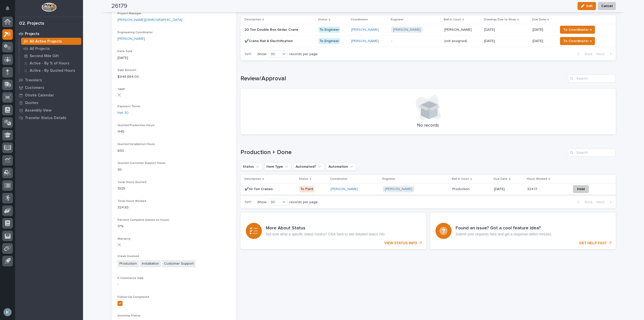 The image size is (644, 320). Describe the element at coordinates (174, 189) in the screenshot. I see `p: 1925` at that location.